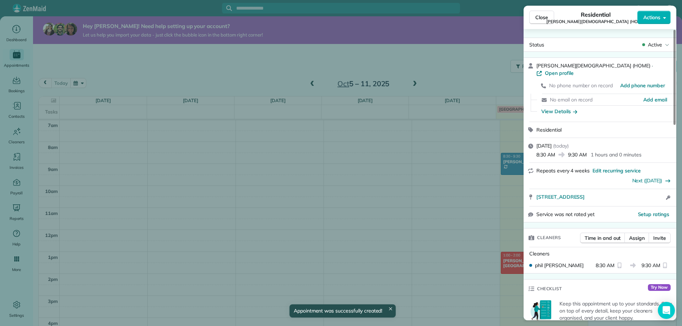 Image resolution: width=682 pixels, height=326 pixels. I want to click on span: Setup ratings, so click(653, 214).